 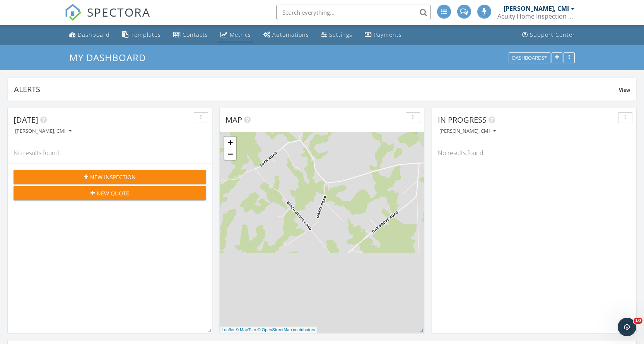 I want to click on a: SPECTORA, so click(x=108, y=19).